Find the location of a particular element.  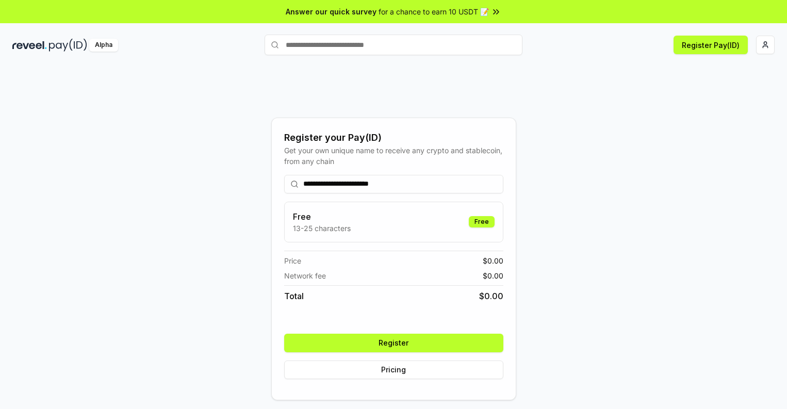

div: Alpha is located at coordinates (104, 45).